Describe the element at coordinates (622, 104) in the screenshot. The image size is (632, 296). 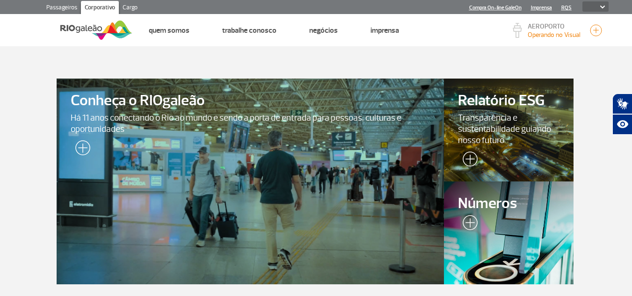
I see `button: Abrir tradutor de língua de sinais.` at that location.